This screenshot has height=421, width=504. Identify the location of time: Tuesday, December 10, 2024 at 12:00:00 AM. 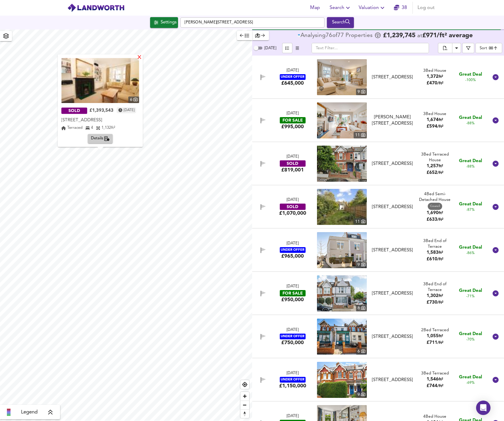
(129, 110).